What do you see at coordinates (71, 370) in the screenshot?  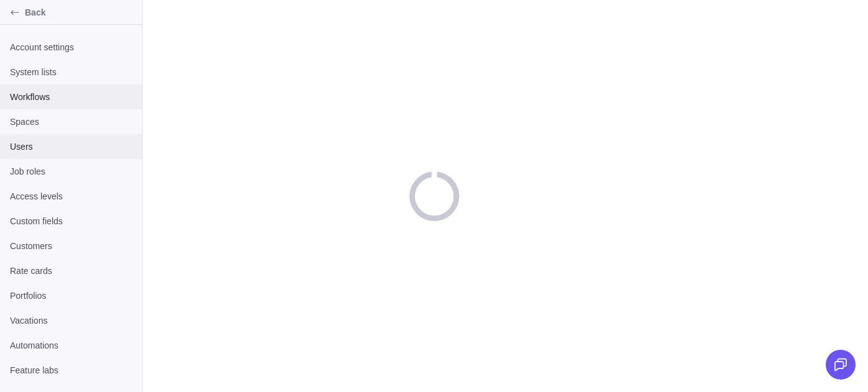 I see `span: Feature labs` at bounding box center [71, 370].